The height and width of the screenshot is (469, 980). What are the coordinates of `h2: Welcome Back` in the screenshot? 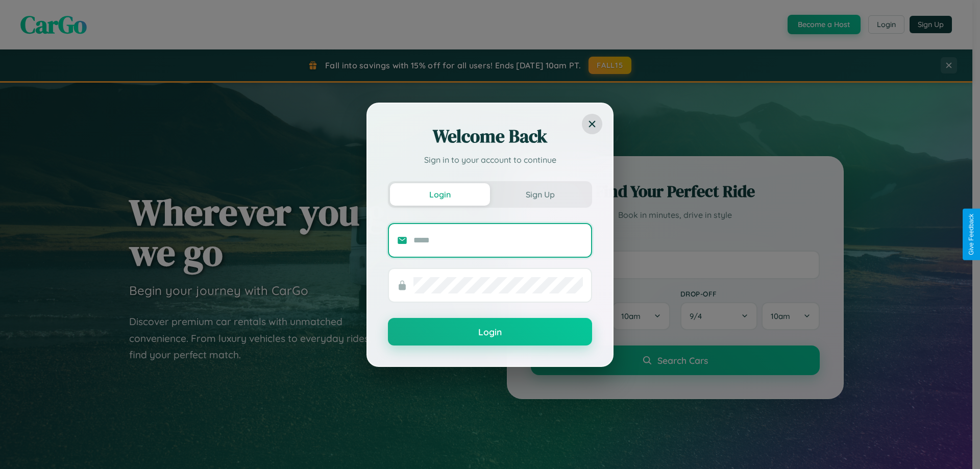 It's located at (490, 137).